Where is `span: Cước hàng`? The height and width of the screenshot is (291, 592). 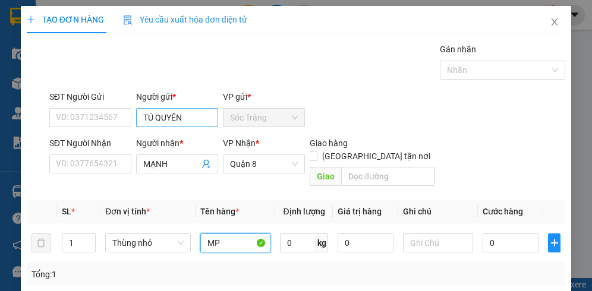 span: Cước hàng is located at coordinates (503, 212).